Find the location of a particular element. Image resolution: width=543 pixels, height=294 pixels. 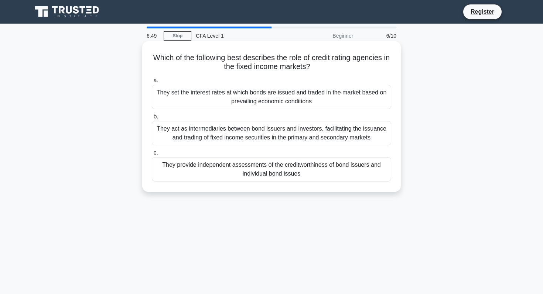

span: a. is located at coordinates (156, 80).